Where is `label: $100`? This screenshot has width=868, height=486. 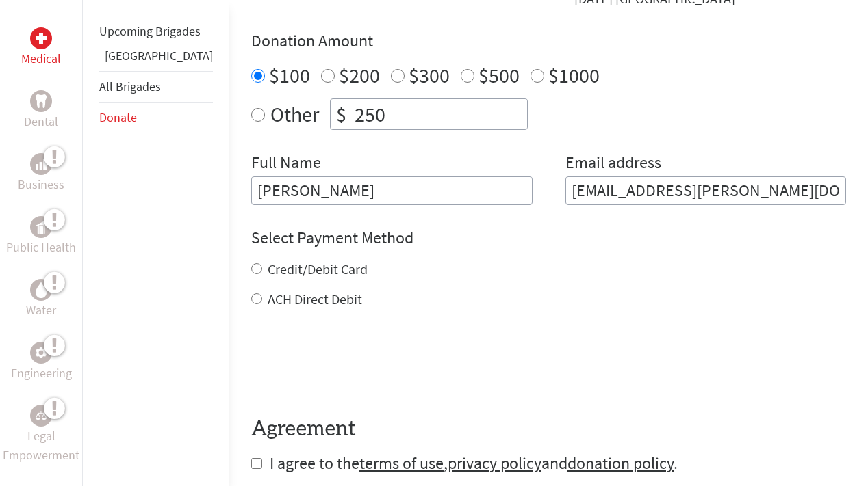
label: $100 is located at coordinates (290, 76).